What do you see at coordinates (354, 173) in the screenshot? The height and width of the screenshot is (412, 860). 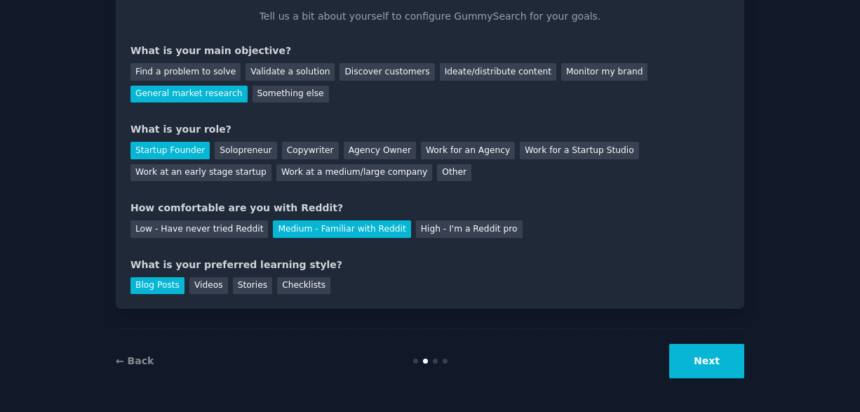 I see `div: Work at a medium/large company` at bounding box center [354, 173].